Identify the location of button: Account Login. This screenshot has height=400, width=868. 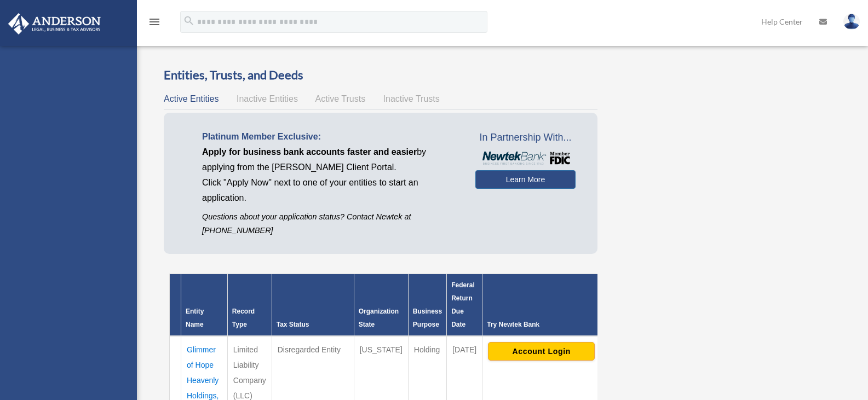
(541, 352).